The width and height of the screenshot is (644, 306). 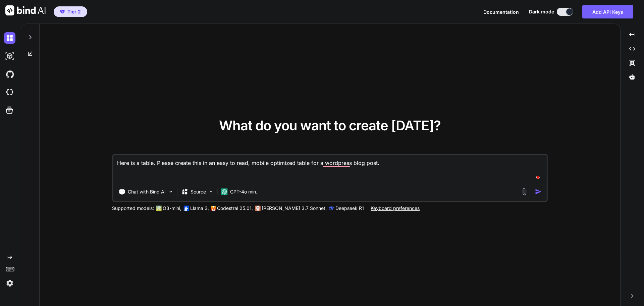 I want to click on img: Pick Tools, so click(x=170, y=191).